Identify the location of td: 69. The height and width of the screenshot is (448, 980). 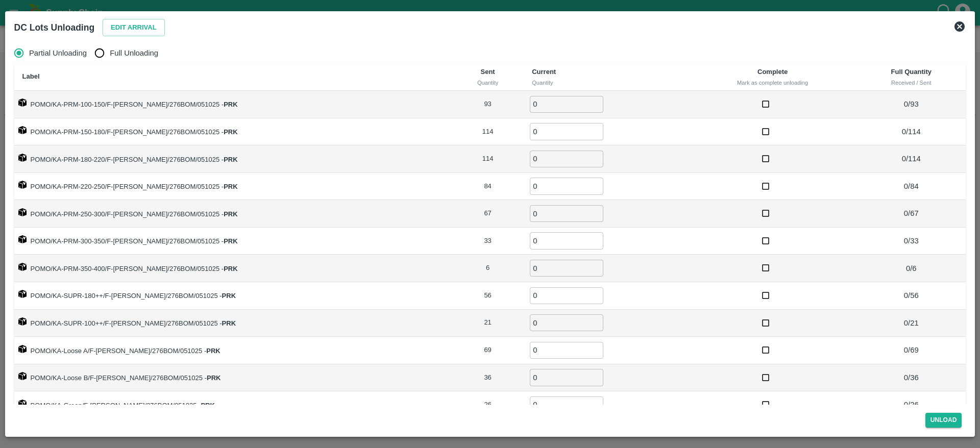
(487, 351).